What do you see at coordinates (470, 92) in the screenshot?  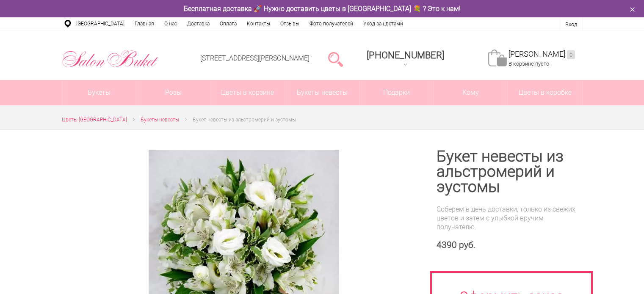 I see `span: Кому` at bounding box center [470, 92].